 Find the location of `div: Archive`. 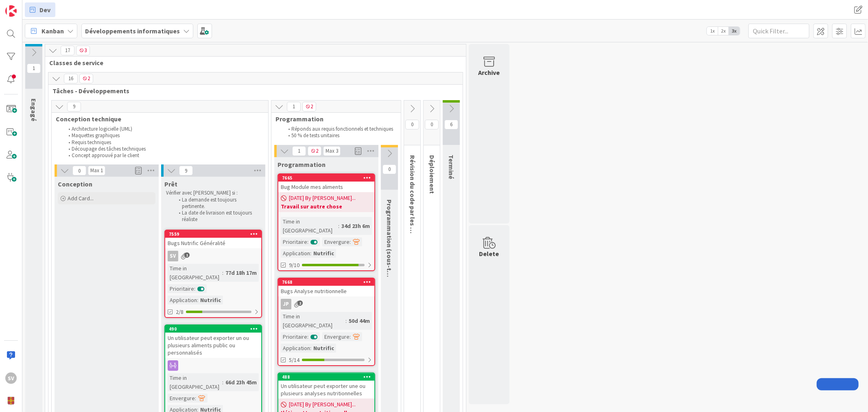

div: Archive is located at coordinates (489, 72).